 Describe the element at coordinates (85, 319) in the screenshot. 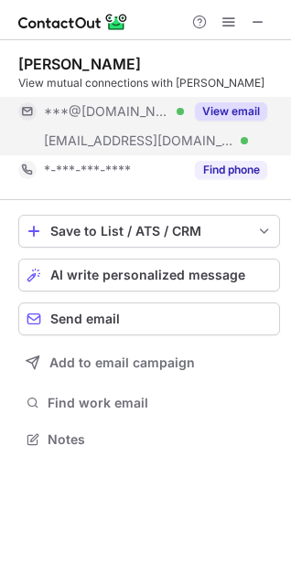

I see `span: Send email` at that location.